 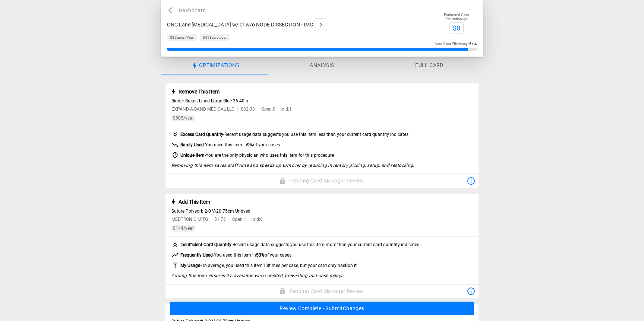 I want to click on em: Removing this item saves staff time and speeds up turnover by reducing inventory picking, setup, ..., so click(x=293, y=165).